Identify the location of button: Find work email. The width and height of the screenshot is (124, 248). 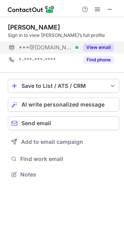
(63, 159).